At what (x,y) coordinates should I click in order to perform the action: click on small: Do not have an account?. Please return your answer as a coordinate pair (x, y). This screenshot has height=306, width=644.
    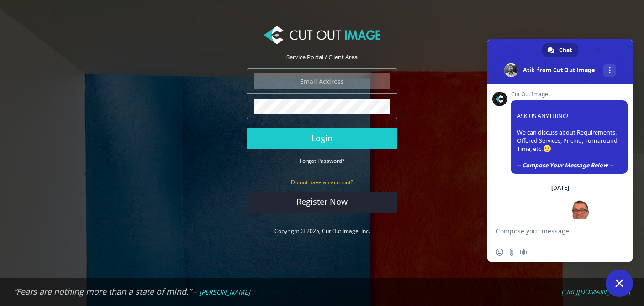
    Looking at the image, I should click on (322, 182).